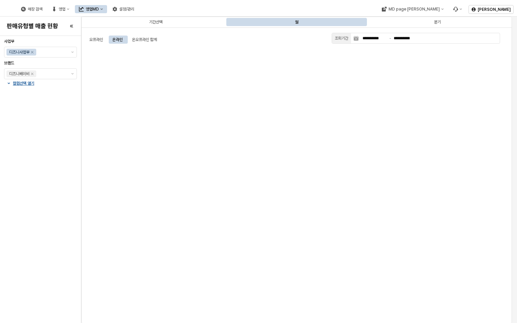  I want to click on div: 분기, so click(438, 22).